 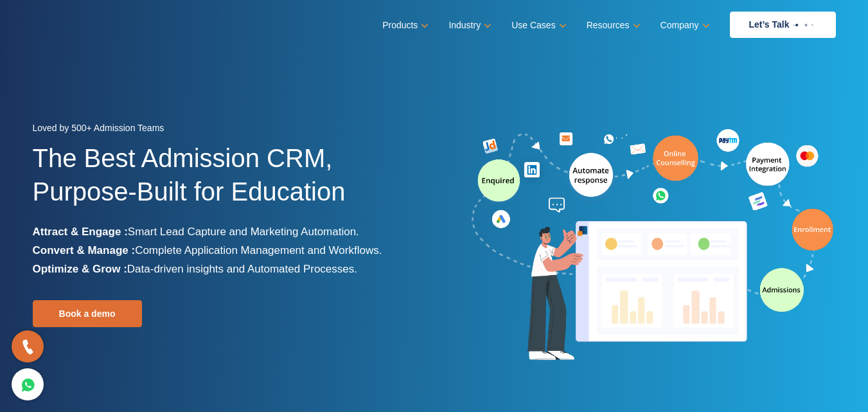 I want to click on a: Industry, so click(x=468, y=25).